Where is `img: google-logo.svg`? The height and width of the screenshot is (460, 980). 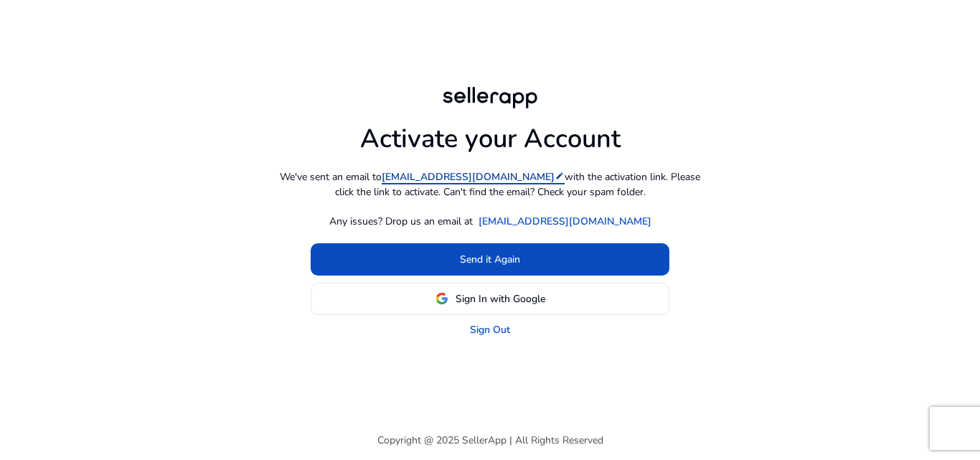
img: google-logo.svg is located at coordinates (442, 298).